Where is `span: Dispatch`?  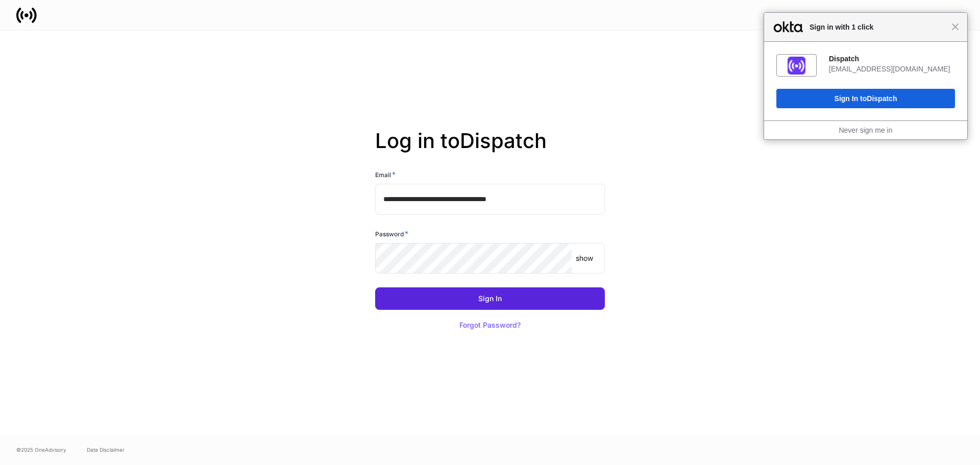
span: Dispatch is located at coordinates (881, 98).